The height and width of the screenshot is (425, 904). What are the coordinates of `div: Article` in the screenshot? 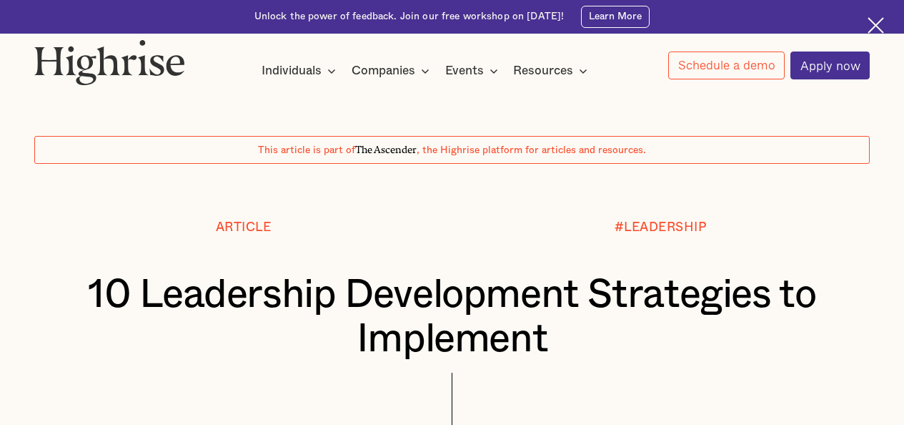 It's located at (244, 227).